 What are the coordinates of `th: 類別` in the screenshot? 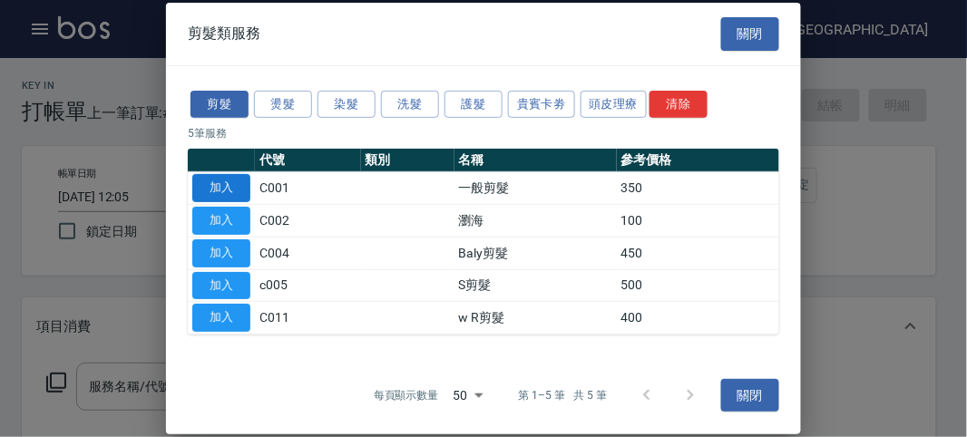 It's located at (407, 161).